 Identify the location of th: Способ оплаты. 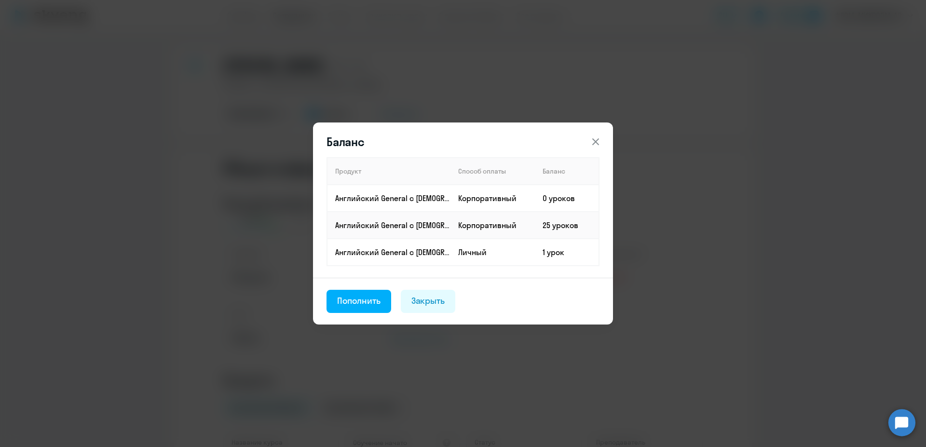
(493, 171).